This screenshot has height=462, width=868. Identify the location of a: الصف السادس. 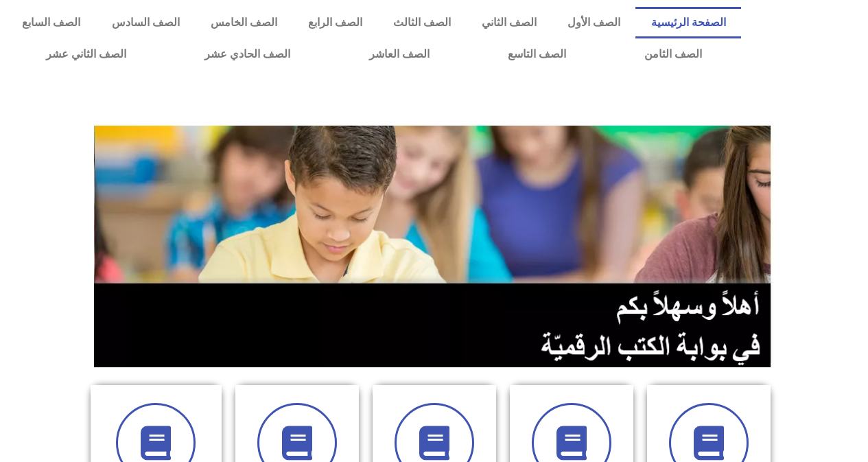
(145, 23).